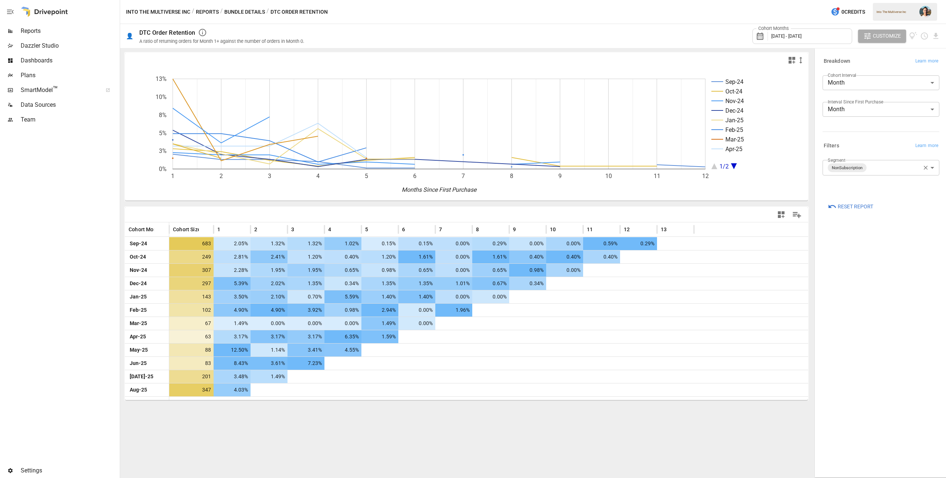 The image size is (946, 478). Describe the element at coordinates (734, 149) in the screenshot. I see `text: Apr-25` at that location.